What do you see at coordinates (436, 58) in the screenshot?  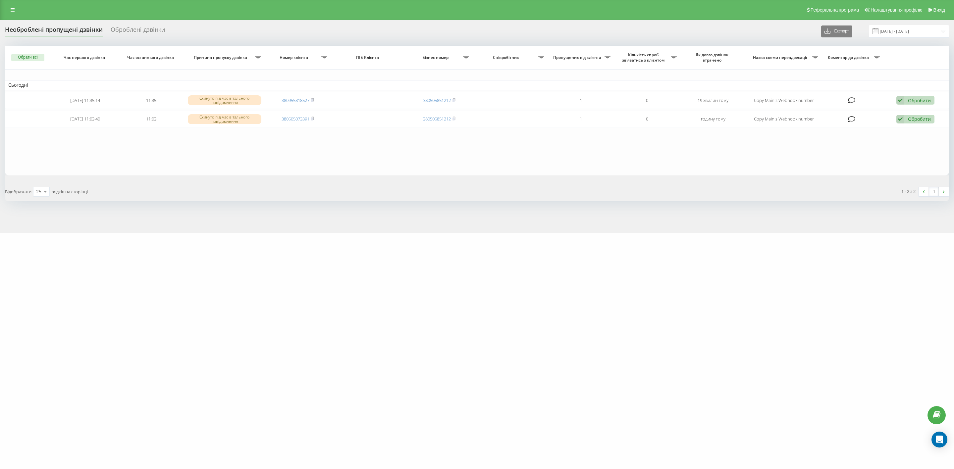 I see `span: Бізнес номер` at bounding box center [436, 58].